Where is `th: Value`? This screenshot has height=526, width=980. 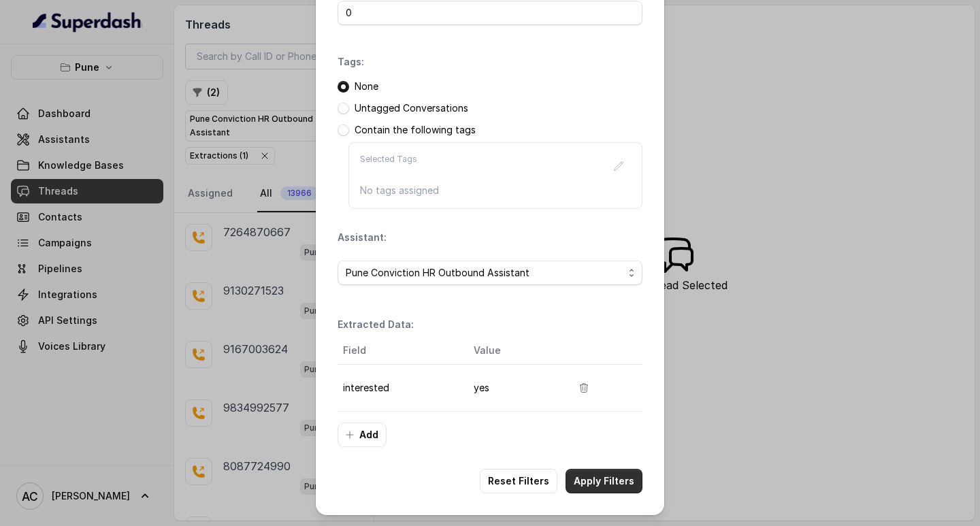
th: Value is located at coordinates (512, 351).